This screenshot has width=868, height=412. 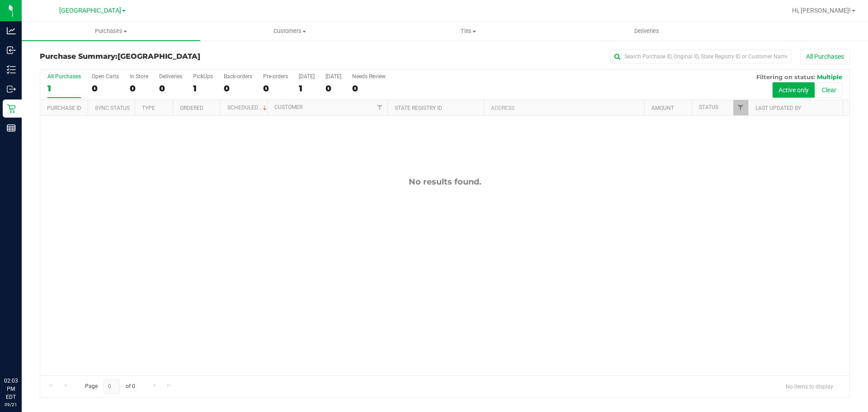 What do you see at coordinates (564, 108) in the screenshot?
I see `th: Address` at bounding box center [564, 108].